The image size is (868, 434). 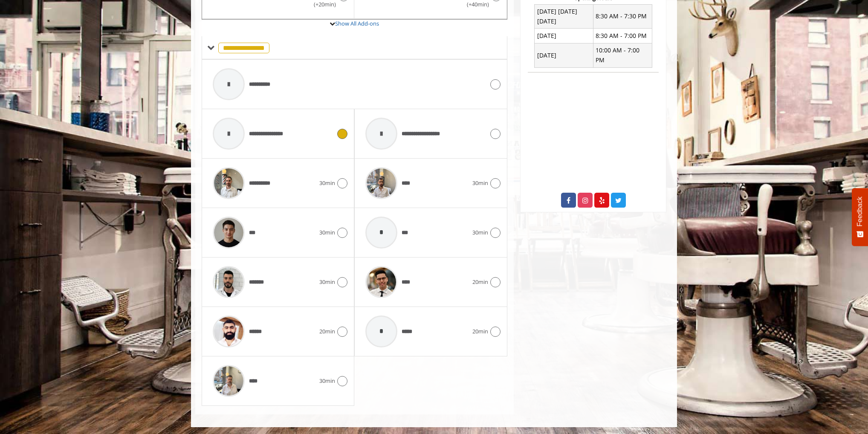 I want to click on a: Show All Add-ons, so click(x=357, y=24).